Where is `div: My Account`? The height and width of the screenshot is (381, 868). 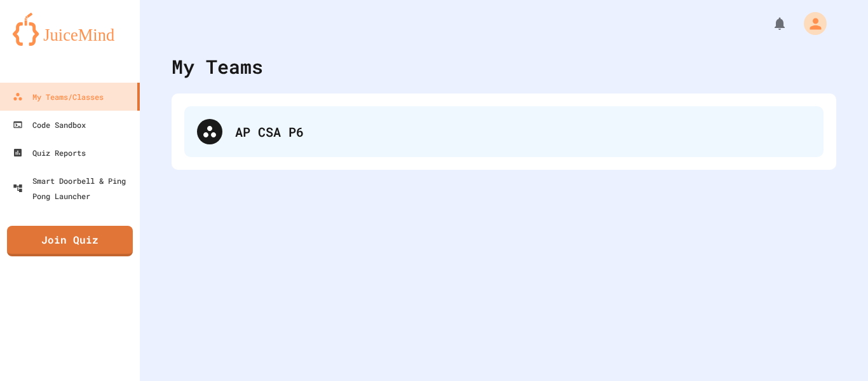 div: My Account is located at coordinates (810, 23).